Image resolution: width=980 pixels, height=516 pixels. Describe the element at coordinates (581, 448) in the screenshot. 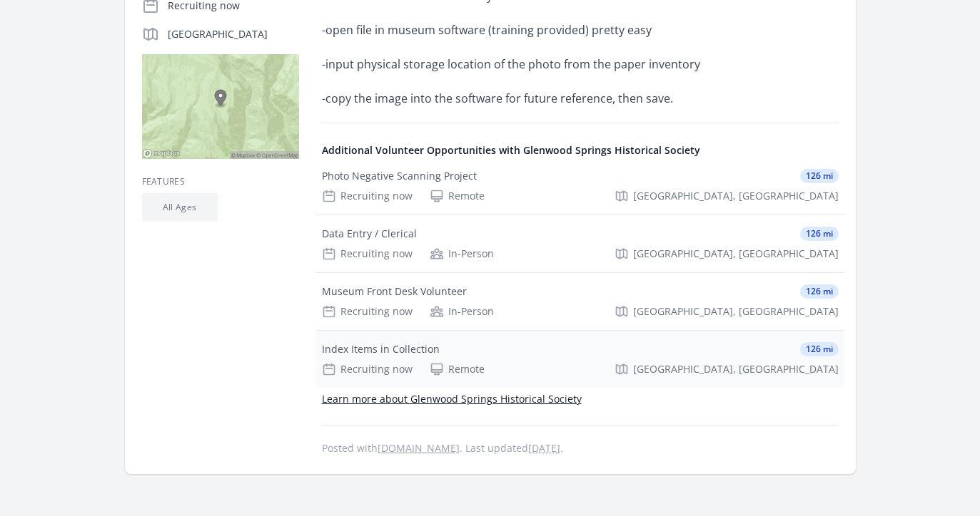

I see `p: Posted with . Last updated .` at that location.